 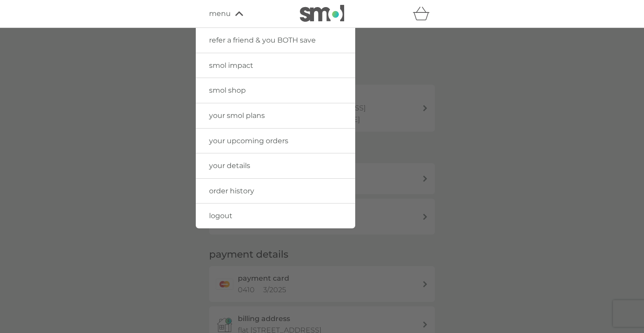 I want to click on div: basket, so click(x=424, y=13).